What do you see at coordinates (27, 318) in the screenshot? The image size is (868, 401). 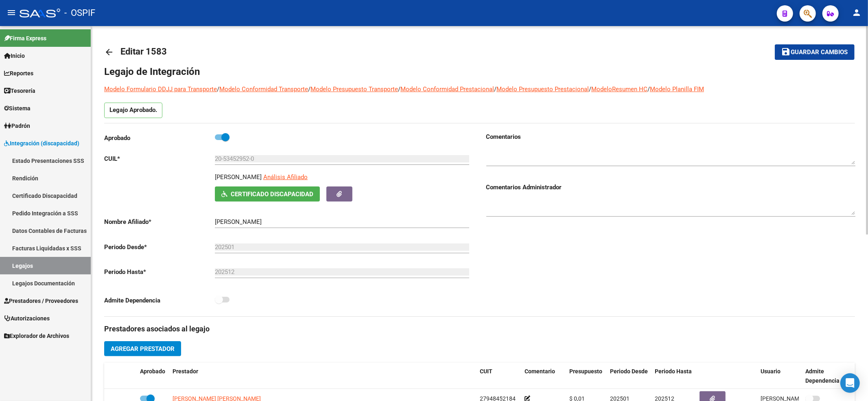 I see `span: Autorizaciones` at bounding box center [27, 318].